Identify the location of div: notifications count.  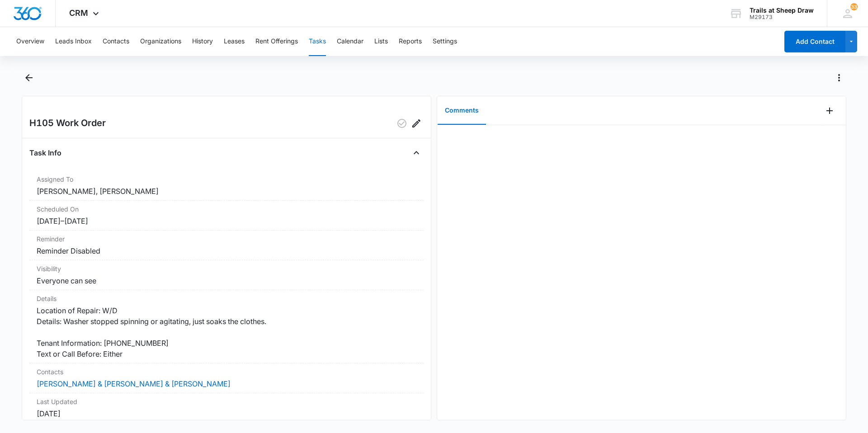
(854, 7).